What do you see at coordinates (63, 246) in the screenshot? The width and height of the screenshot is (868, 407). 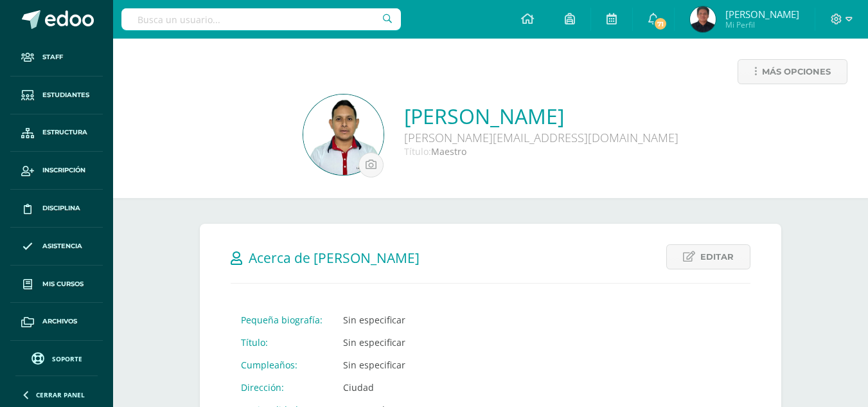 I see `span: Asistencia` at bounding box center [63, 246].